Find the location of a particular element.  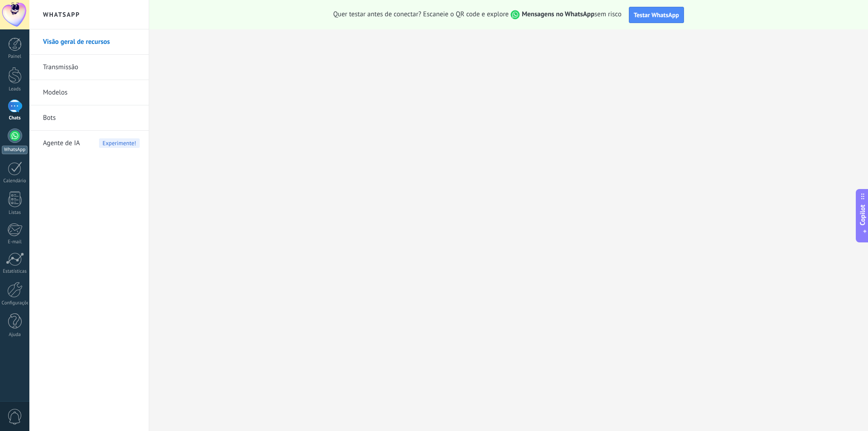

div: WhatsApp is located at coordinates (14, 150).